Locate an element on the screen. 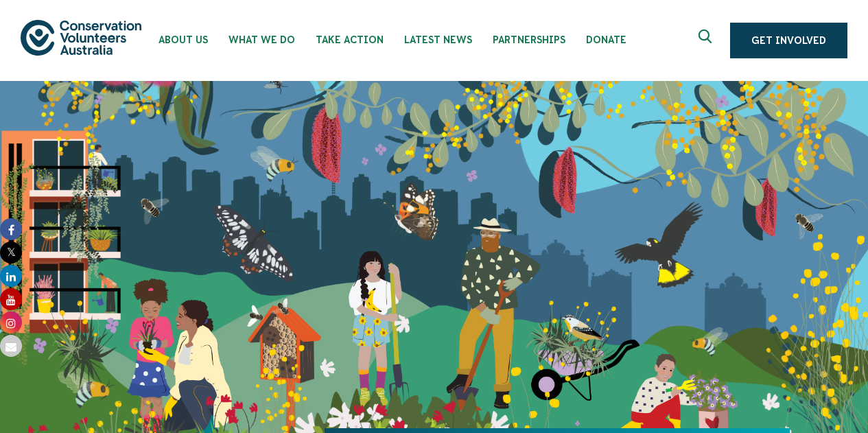  span: Partnerships is located at coordinates (529, 40).